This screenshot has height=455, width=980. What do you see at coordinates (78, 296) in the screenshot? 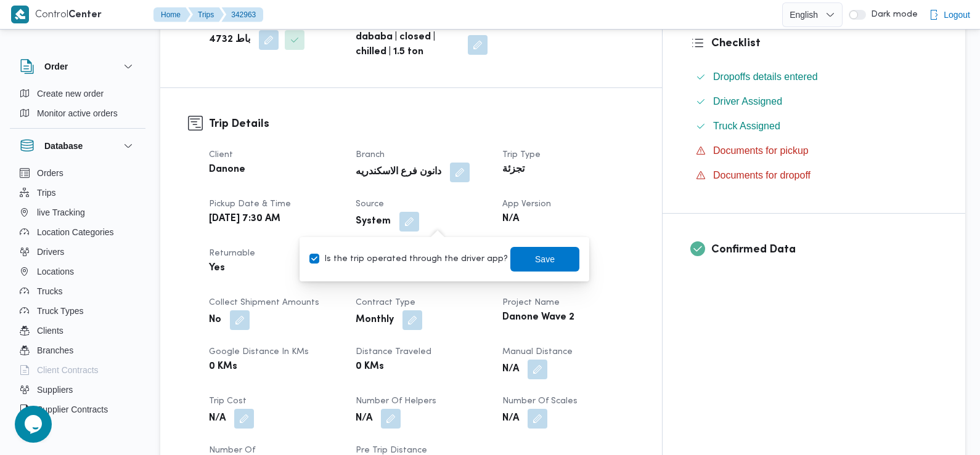
I see `div: Database` at bounding box center [78, 296].